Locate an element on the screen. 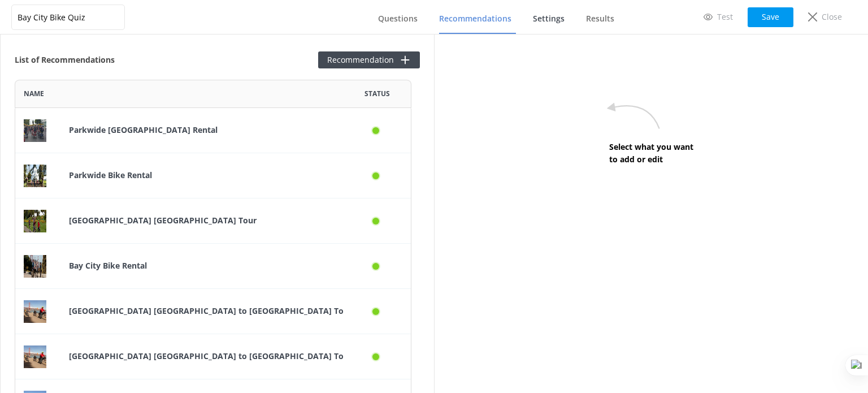 The image size is (868, 393). p: Close is located at coordinates (832, 17).